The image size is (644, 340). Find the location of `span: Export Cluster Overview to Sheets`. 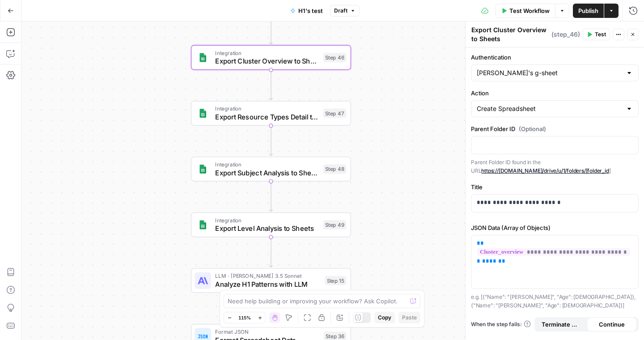

span: Export Cluster Overview to Sheets is located at coordinates (267, 61).